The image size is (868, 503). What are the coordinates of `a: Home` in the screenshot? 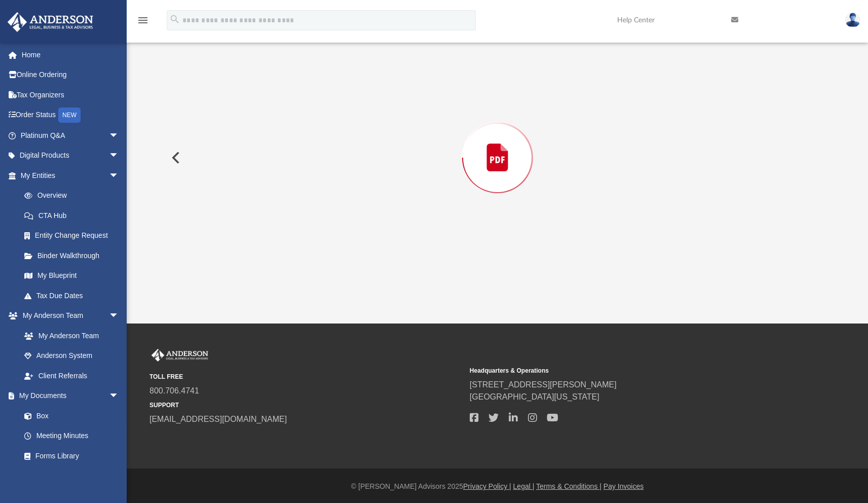 It's located at (71, 55).